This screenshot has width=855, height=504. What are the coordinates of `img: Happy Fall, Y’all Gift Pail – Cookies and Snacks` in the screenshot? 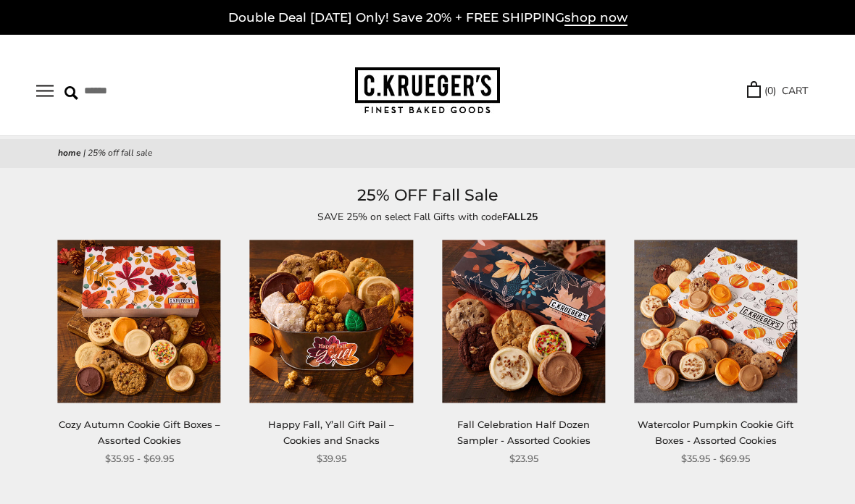 It's located at (331, 321).